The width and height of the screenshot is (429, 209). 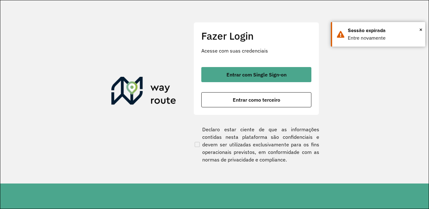 I want to click on label: Declaro estar ciente de que as informações contidas nesta plataforma são confidenciais e devem se..., so click(x=256, y=144).